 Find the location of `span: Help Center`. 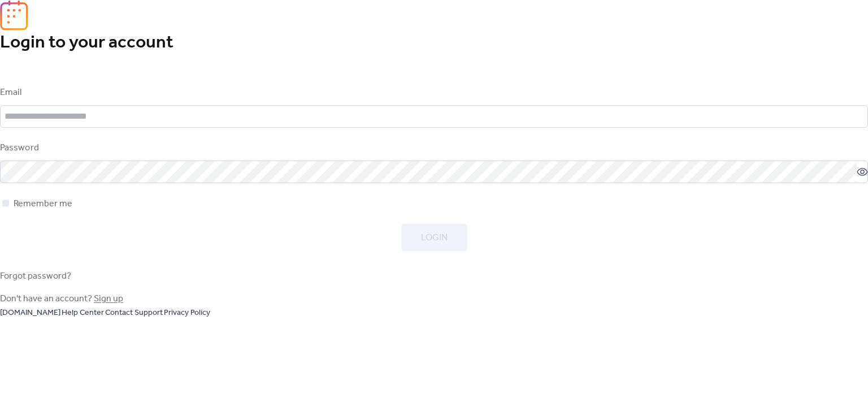

span: Help Center is located at coordinates (83, 313).